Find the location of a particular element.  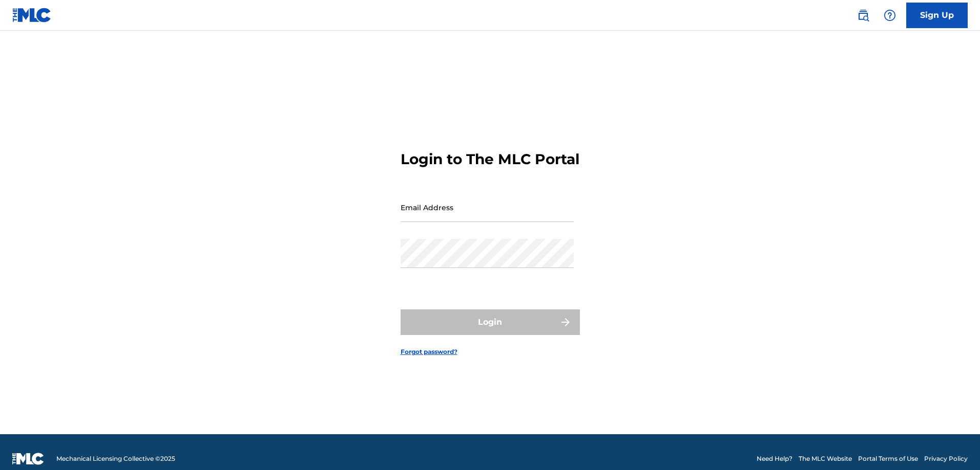

img: MLC Logo is located at coordinates (32, 15).